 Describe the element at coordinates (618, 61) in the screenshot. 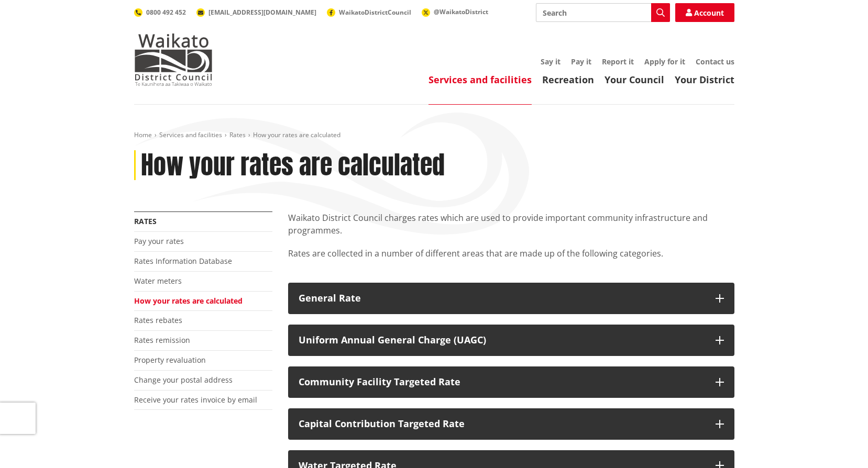

I see `a: Report it` at that location.